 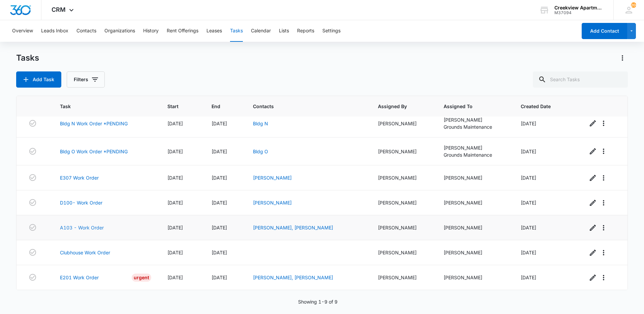 What do you see at coordinates (183, 31) in the screenshot?
I see `button: Rent Offerings` at bounding box center [183, 31].